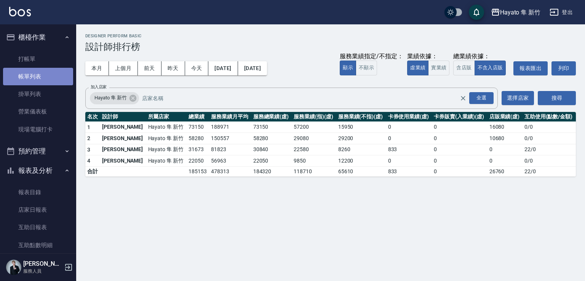 The width and height of the screenshot is (585, 281). Describe the element at coordinates (409, 150) in the screenshot. I see `td: 833` at that location.